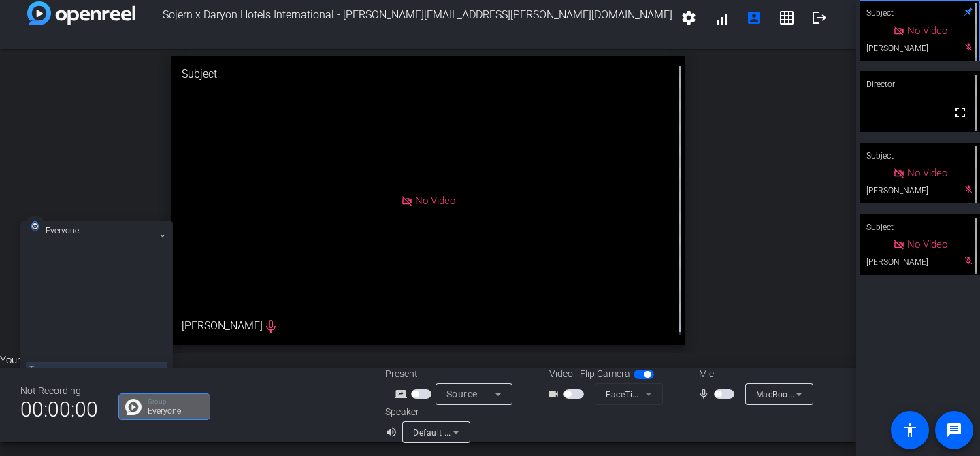 Image resolution: width=980 pixels, height=456 pixels. I want to click on img: Chat Icon, so click(133, 407).